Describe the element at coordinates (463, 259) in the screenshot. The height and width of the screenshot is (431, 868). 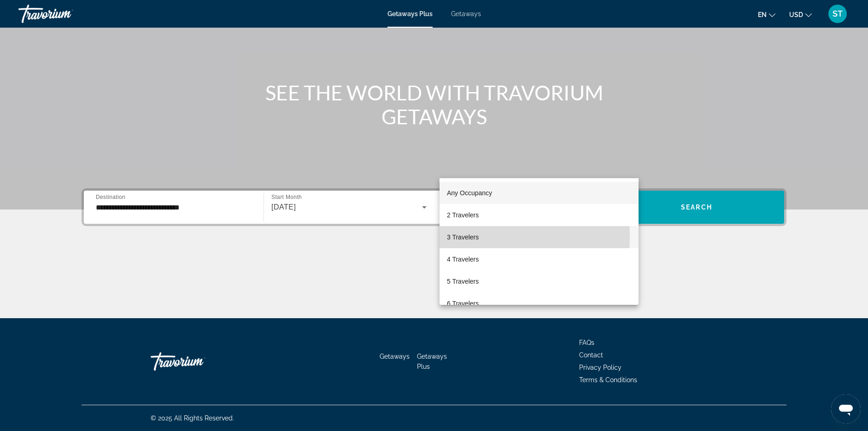
I see `span: 4 Travelers` at that location.